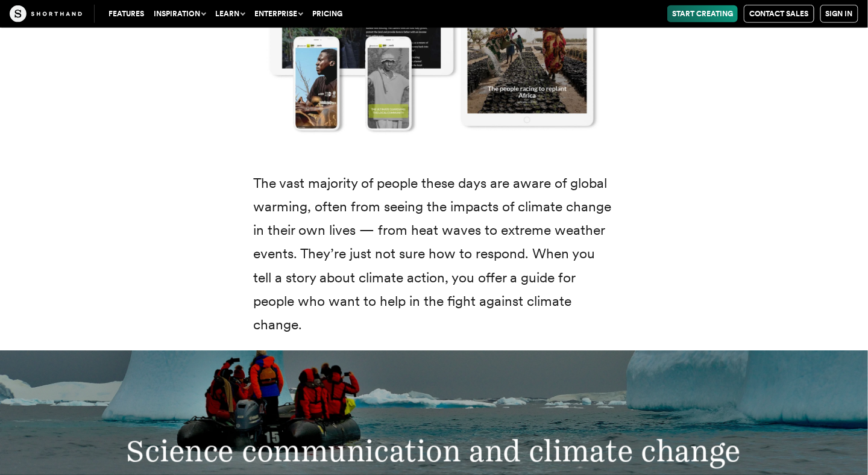 The height and width of the screenshot is (475, 868). I want to click on a: Sign in, so click(839, 14).